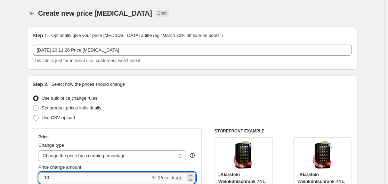 The width and height of the screenshot is (388, 184). What do you see at coordinates (32, 13) in the screenshot?
I see `button: Price change jobs` at bounding box center [32, 13].